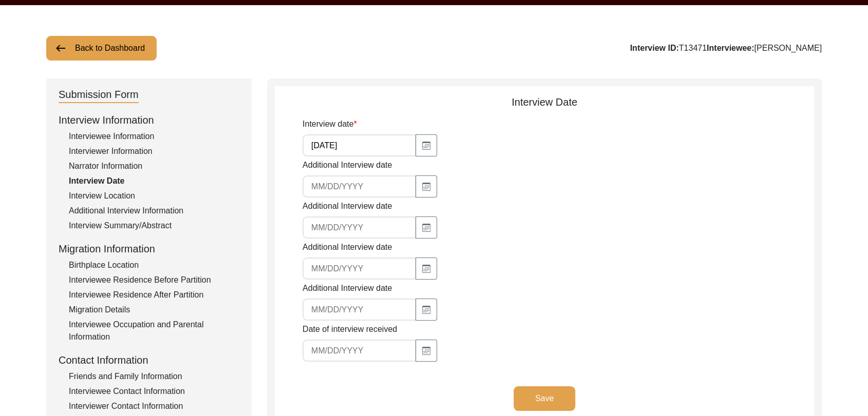 This screenshot has height=416, width=868. What do you see at coordinates (149, 360) in the screenshot?
I see `div: Contact Information` at bounding box center [149, 360].